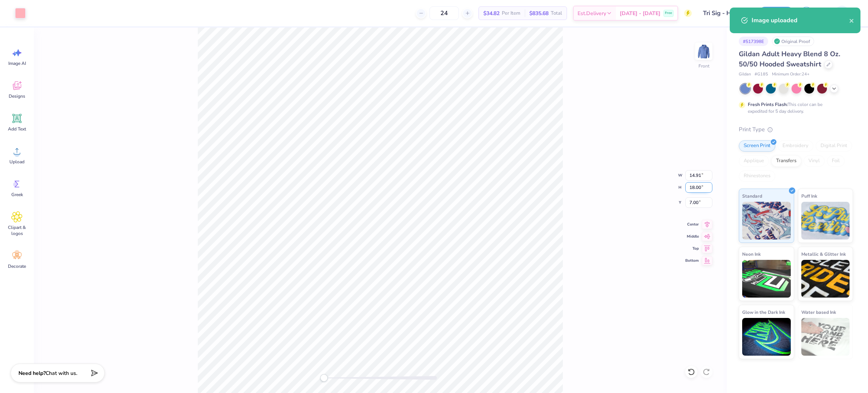 The height and width of the screenshot is (393, 868). What do you see at coordinates (752, 196) in the screenshot?
I see `span: Standard` at bounding box center [752, 196].